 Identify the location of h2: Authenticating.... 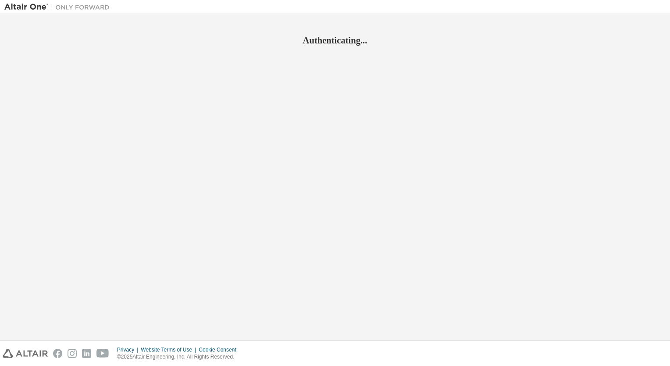
(335, 40).